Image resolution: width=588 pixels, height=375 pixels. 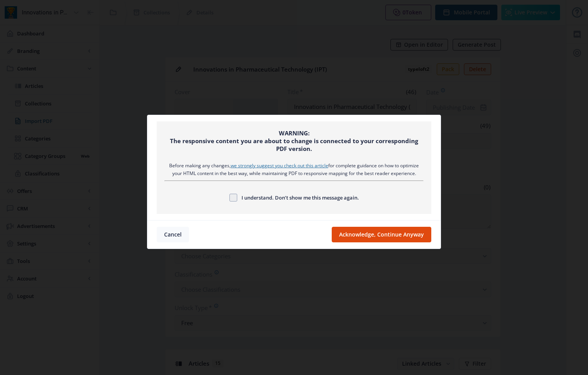 What do you see at coordinates (381, 234) in the screenshot?
I see `button: Acknowledge, Continue Anyway` at bounding box center [381, 234].